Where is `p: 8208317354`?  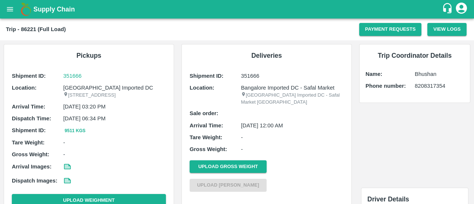 p: 8208317354 is located at coordinates (440, 86).